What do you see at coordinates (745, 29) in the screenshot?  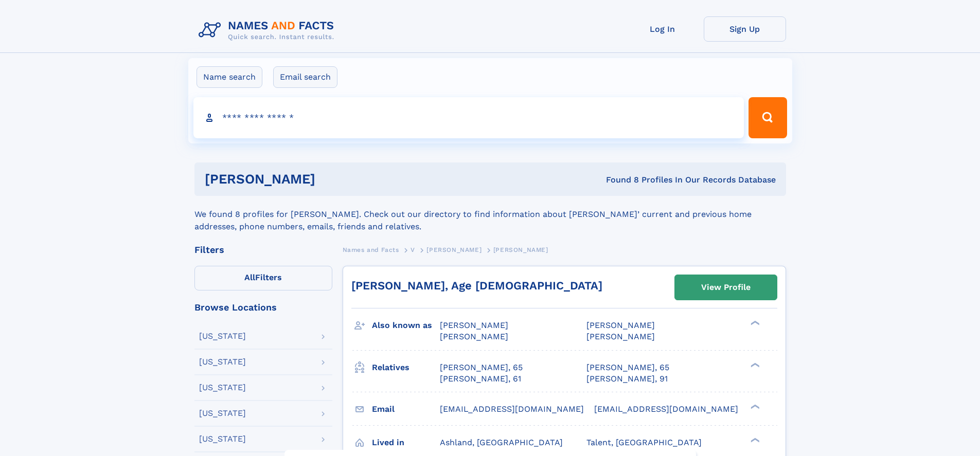 I see `a: Sign Up` at bounding box center [745, 29].